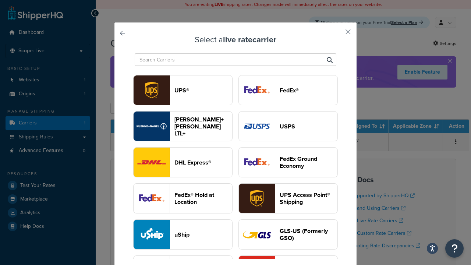 The image size is (471, 265). I want to click on header: USPS, so click(308, 126).